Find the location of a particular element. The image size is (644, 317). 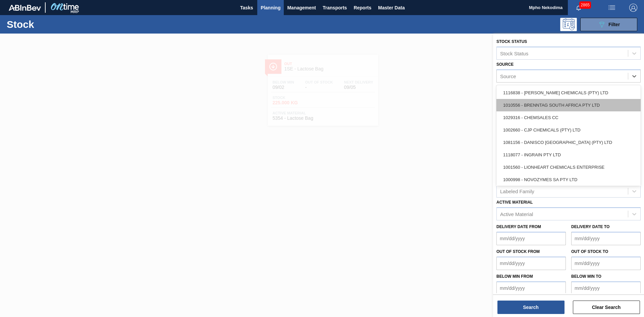

span: Planning is located at coordinates (270, 8).